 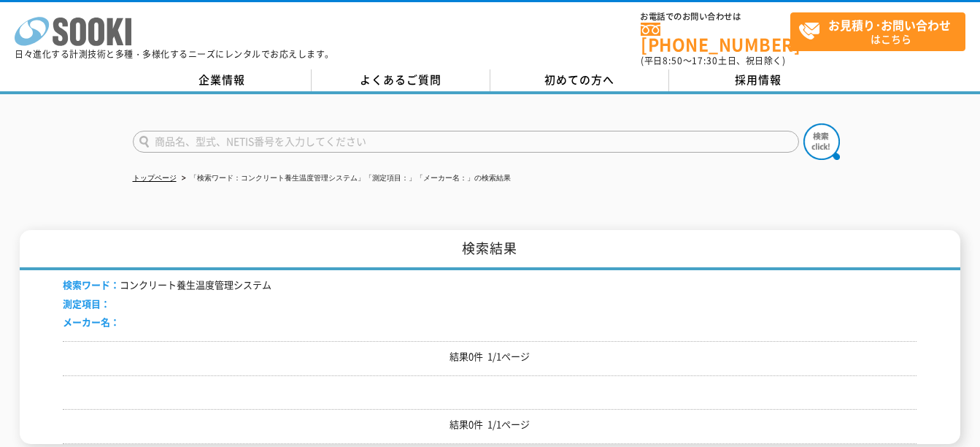 I want to click on span: (平日 ～ 土日、祝日除く), so click(x=713, y=61).